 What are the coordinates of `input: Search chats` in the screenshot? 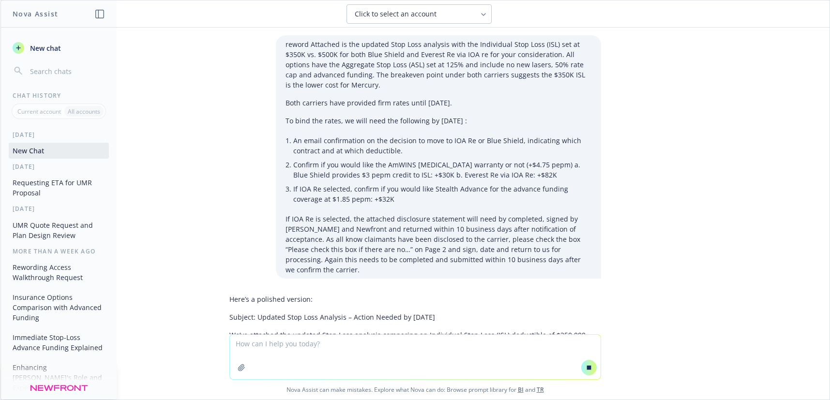 It's located at (66, 71).